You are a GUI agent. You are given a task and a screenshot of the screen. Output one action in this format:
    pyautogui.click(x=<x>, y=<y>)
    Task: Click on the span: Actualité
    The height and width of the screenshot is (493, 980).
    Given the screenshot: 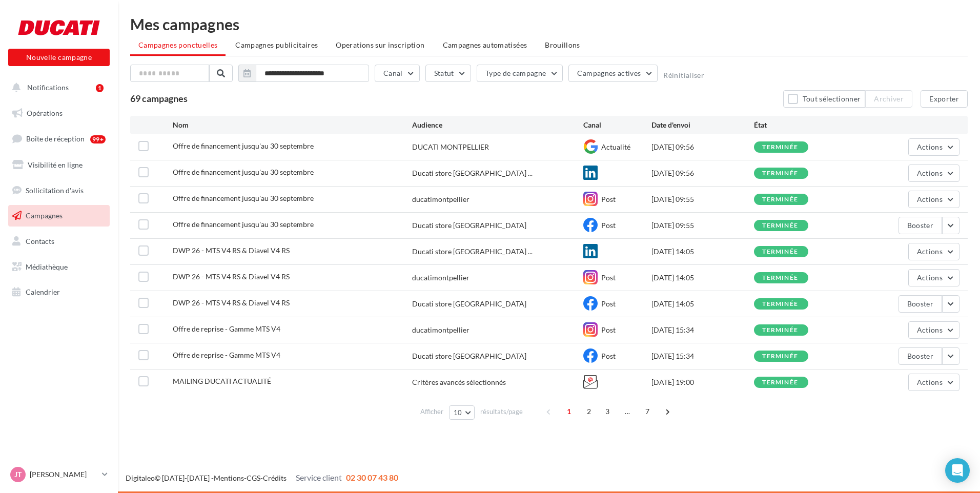 What is the action you would take?
    pyautogui.click(x=615, y=147)
    